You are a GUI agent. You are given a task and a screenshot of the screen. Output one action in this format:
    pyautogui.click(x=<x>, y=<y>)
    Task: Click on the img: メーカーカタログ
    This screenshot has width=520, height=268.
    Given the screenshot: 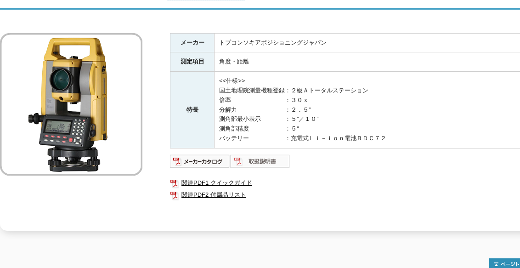 What is the action you would take?
    pyautogui.click(x=200, y=161)
    